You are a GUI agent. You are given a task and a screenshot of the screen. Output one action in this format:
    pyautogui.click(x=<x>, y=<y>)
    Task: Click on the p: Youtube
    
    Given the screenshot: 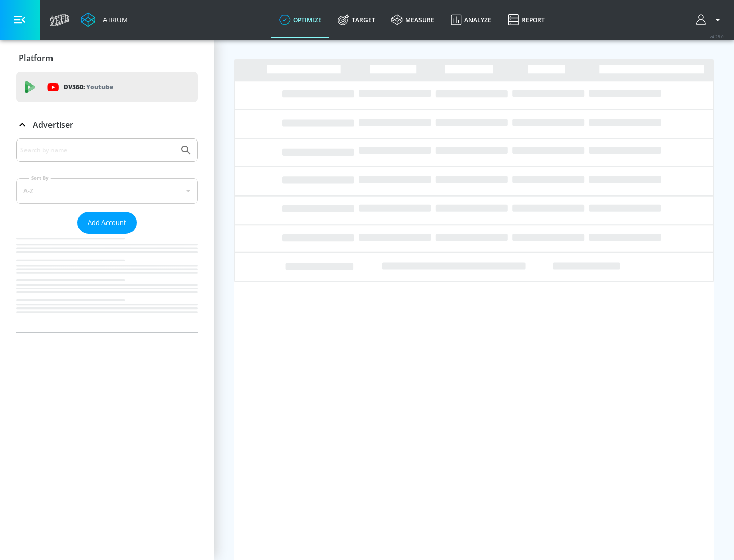 What is the action you would take?
    pyautogui.click(x=99, y=86)
    